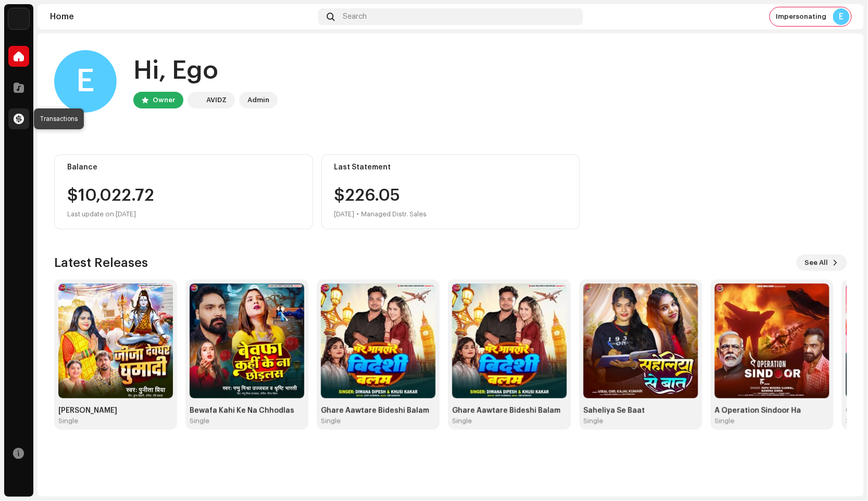 The width and height of the screenshot is (868, 501). What do you see at coordinates (101, 263) in the screenshot?
I see `h3: Latest Releases` at bounding box center [101, 263].